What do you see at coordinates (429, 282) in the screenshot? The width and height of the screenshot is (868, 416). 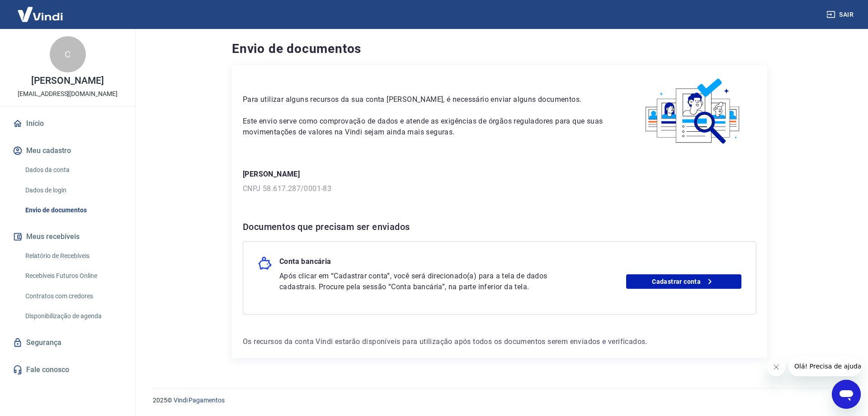 I see `p: Após clicar em “Cadastrar conta”, você será direcionado(a) para a tela de dados cadastrais. Procu...` at bounding box center [429, 282].